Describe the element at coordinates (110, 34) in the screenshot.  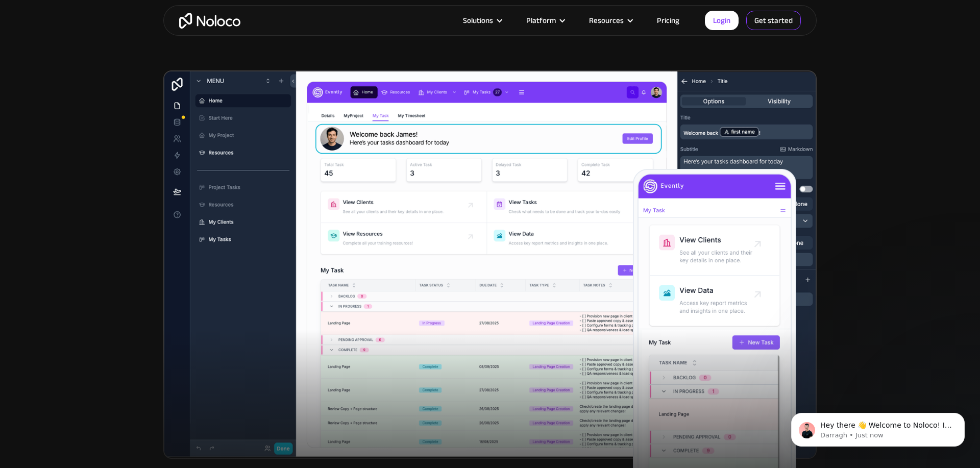
I see `p: Hey there 👋 Welcome to Noloco! If you have any questions, just reply to this message. [GEOGRAPHIC...` at that location.